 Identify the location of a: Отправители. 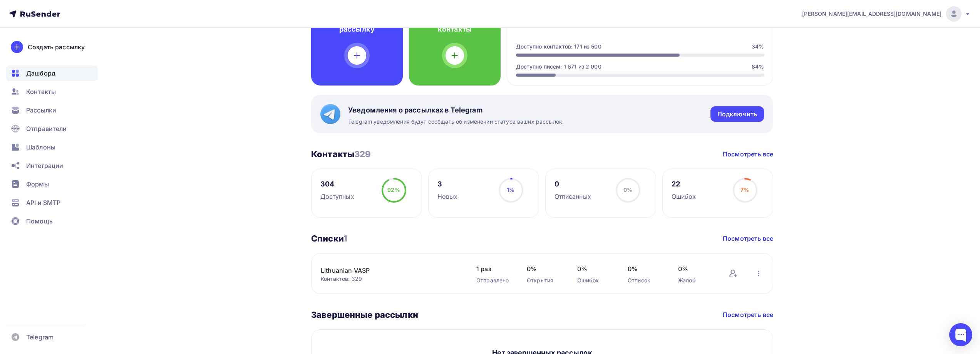
(52, 129).